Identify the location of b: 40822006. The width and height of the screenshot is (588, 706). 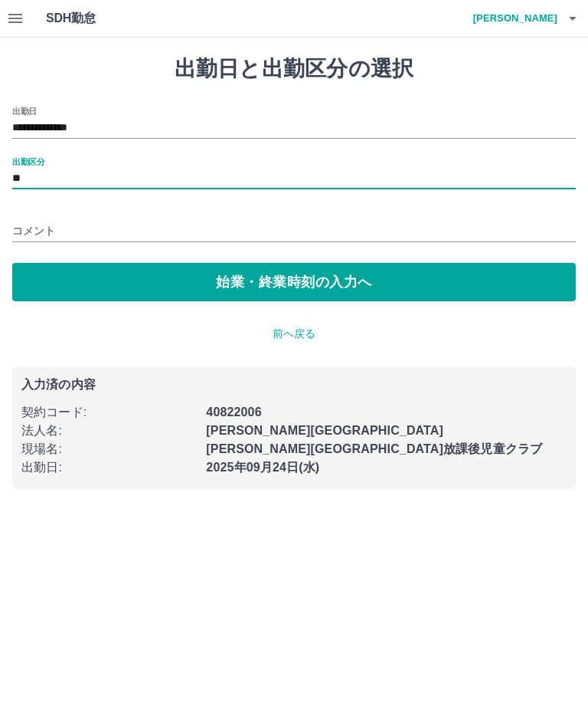
(234, 411).